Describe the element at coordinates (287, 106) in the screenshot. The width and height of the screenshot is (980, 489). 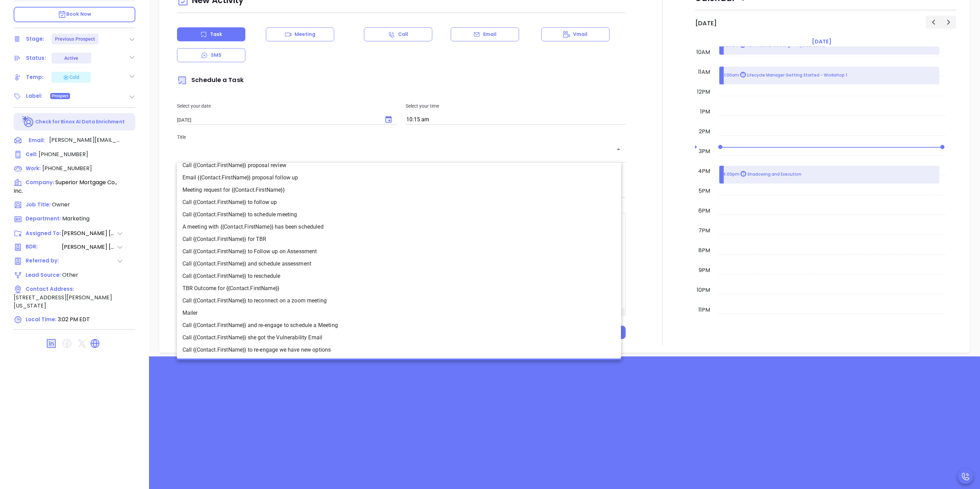
I see `p: Select your date` at that location.